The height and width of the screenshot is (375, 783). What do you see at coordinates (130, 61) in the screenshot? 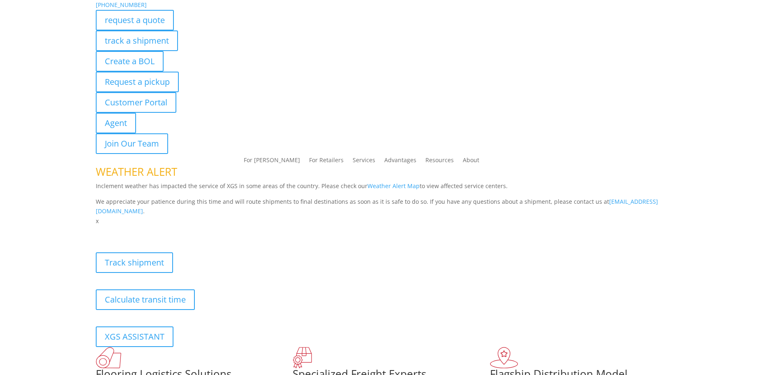
I see `a: Create a BOL` at bounding box center [130, 61].